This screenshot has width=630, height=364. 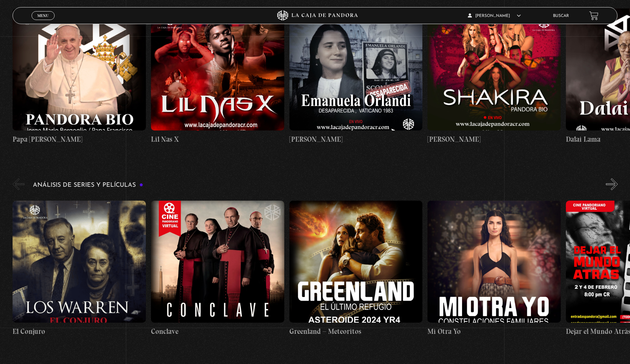 What do you see at coordinates (79, 332) in the screenshot?
I see `h4: El Conjuro` at bounding box center [79, 332].